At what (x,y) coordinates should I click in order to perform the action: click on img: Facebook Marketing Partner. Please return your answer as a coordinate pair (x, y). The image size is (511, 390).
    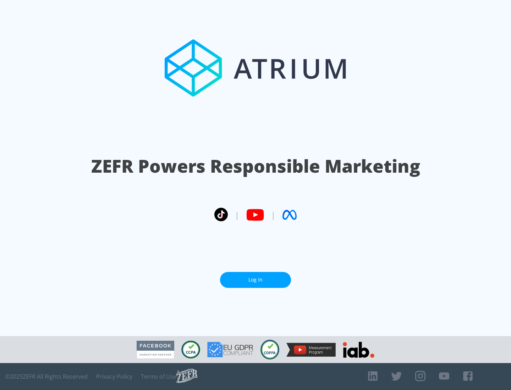
    Looking at the image, I should click on (155, 350).